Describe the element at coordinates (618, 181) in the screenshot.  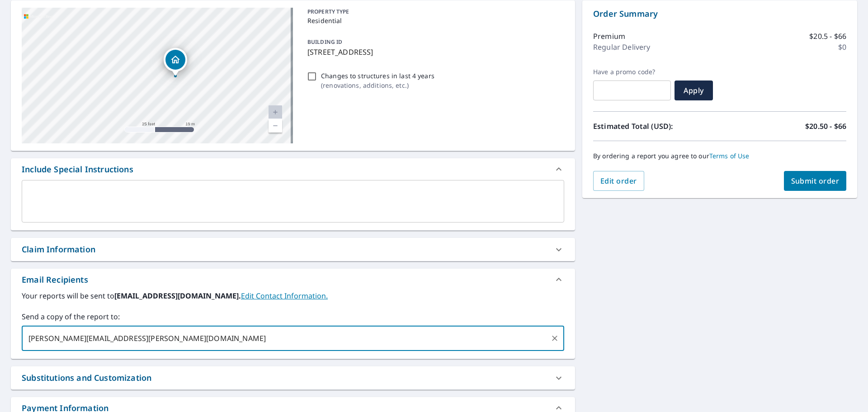
I see `button: Edit order` at that location.